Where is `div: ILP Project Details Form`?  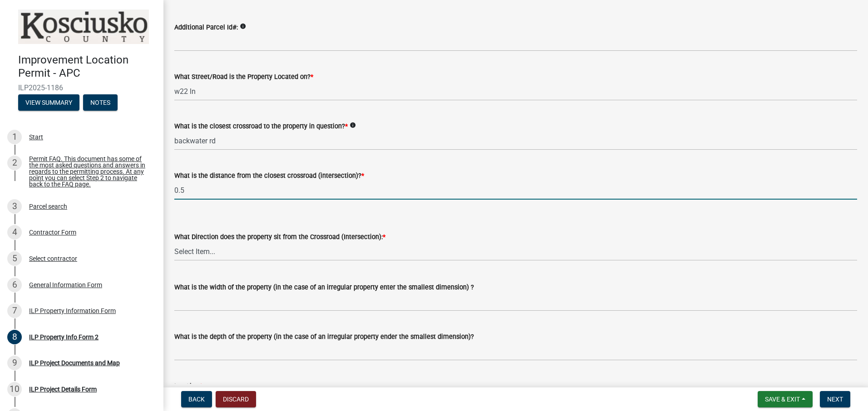
div: ILP Project Details Form is located at coordinates (63, 389).